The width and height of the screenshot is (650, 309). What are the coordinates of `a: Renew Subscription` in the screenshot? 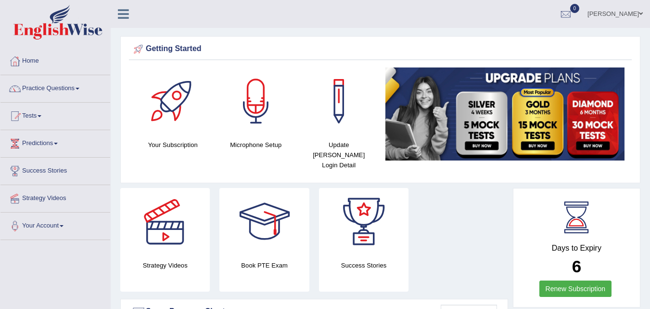 It's located at (576, 288).